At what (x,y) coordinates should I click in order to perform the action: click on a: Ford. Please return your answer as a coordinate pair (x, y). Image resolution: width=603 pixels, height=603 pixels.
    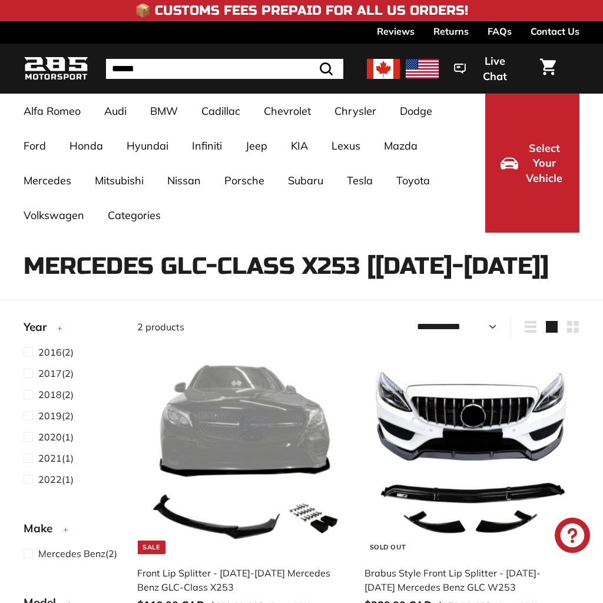
    Looking at the image, I should click on (35, 145).